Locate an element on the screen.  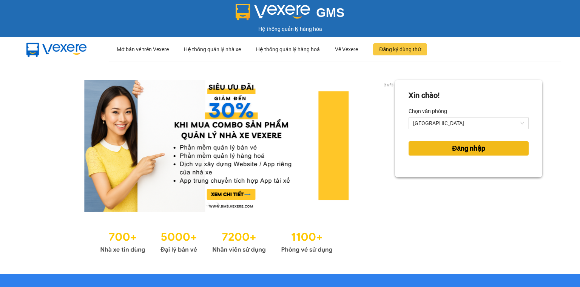
span: Đăng ký dùng thử is located at coordinates (400, 49).